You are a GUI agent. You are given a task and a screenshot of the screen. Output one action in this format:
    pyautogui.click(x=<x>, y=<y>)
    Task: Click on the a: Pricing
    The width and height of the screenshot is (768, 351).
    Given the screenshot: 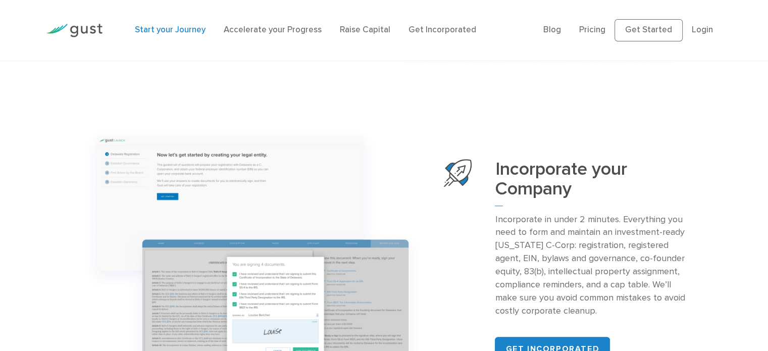 What is the action you would take?
    pyautogui.click(x=592, y=30)
    